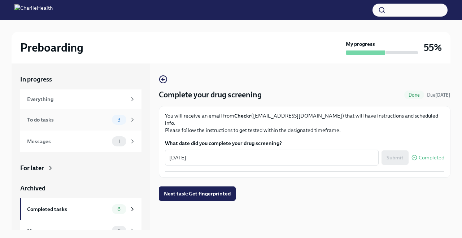  What do you see at coordinates (438, 95) in the screenshot?
I see `span: Due` at bounding box center [438, 95].